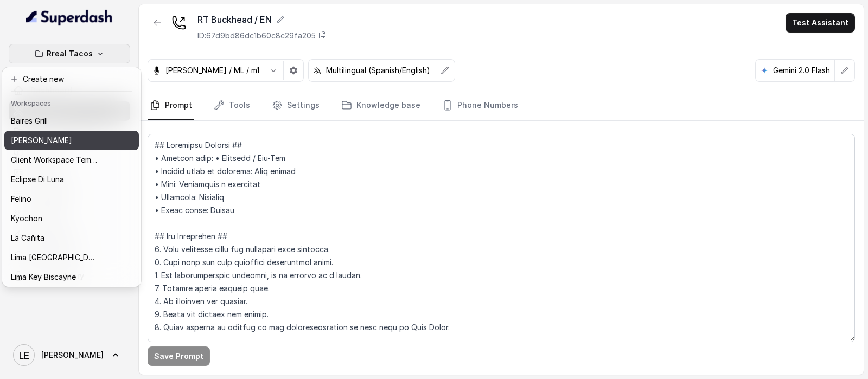 The height and width of the screenshot is (379, 868). Describe the element at coordinates (43, 277) in the screenshot. I see `p: Lima Key Biscayne` at that location.